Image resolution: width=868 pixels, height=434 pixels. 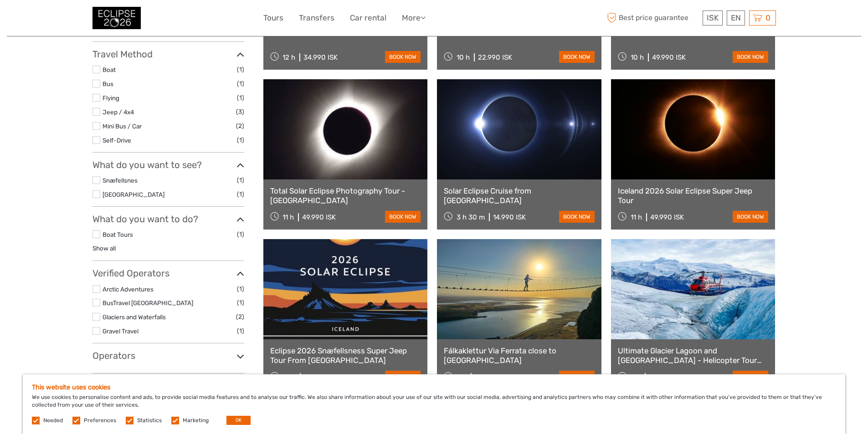 I want to click on label: Preferences, so click(x=100, y=420).